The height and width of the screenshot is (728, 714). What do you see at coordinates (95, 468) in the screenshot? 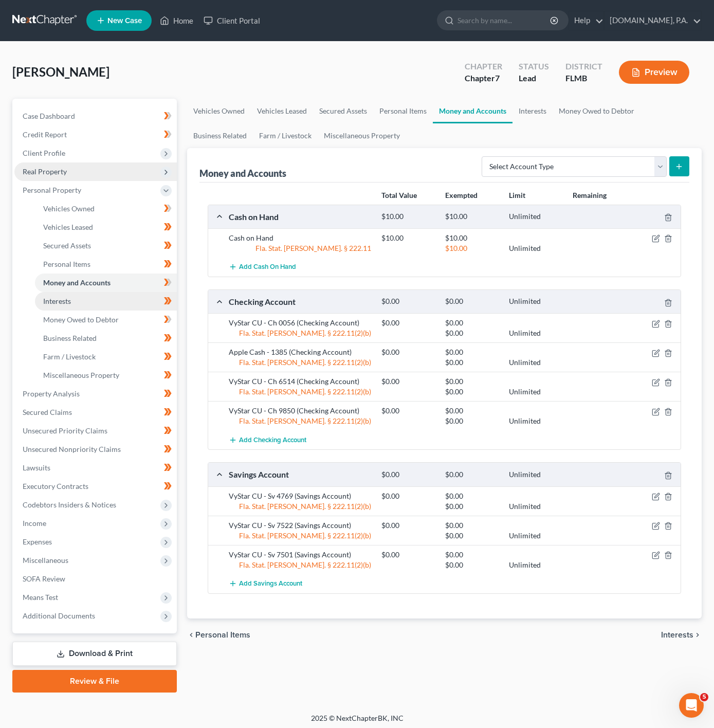
I see `a: Lawsuits` at bounding box center [95, 468].